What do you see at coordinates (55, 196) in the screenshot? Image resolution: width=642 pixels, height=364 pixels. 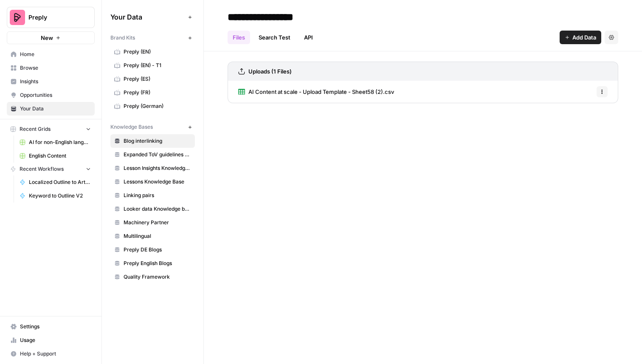 I see `a: Keyword to Outline V2` at bounding box center [55, 196].